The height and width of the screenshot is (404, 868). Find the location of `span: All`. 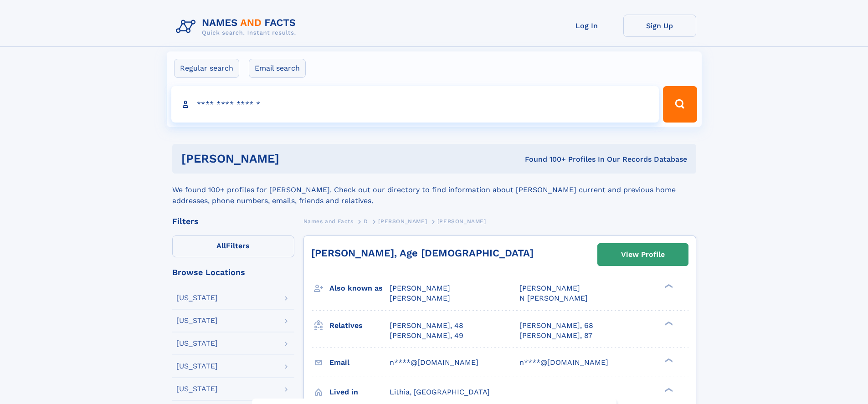

span: All is located at coordinates (221, 246).